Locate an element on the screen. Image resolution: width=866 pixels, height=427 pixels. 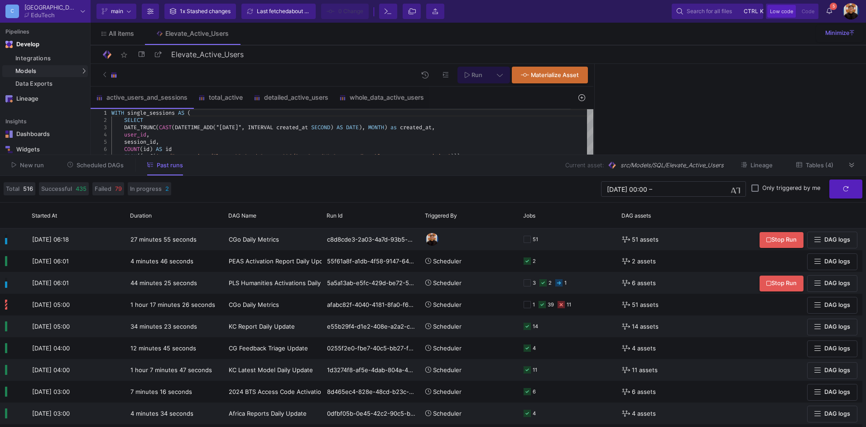
span: about 2 hours ago is located at coordinates (311, 11).